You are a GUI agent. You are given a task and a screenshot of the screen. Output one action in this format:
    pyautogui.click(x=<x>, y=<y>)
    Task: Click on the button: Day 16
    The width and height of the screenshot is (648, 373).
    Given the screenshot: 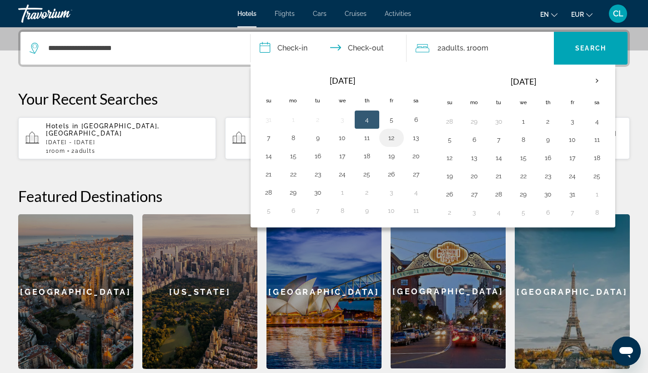 What is the action you would take?
    pyautogui.click(x=548, y=158)
    